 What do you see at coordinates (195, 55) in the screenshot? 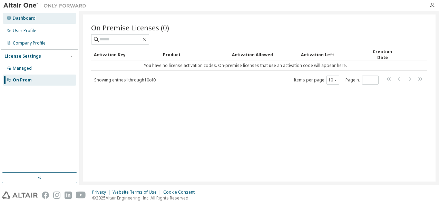
I see `div: Product` at bounding box center [195, 55].